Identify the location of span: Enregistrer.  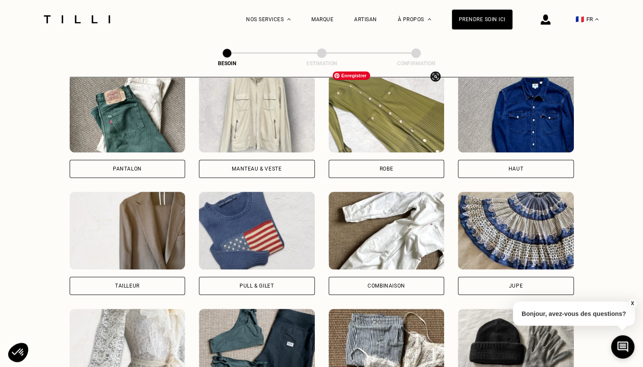
(351, 76).